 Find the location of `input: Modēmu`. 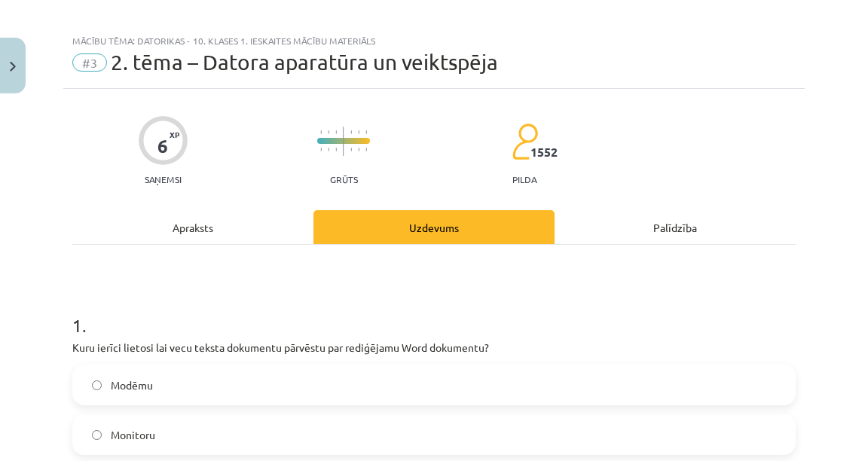

input: Modēmu is located at coordinates (97, 385).